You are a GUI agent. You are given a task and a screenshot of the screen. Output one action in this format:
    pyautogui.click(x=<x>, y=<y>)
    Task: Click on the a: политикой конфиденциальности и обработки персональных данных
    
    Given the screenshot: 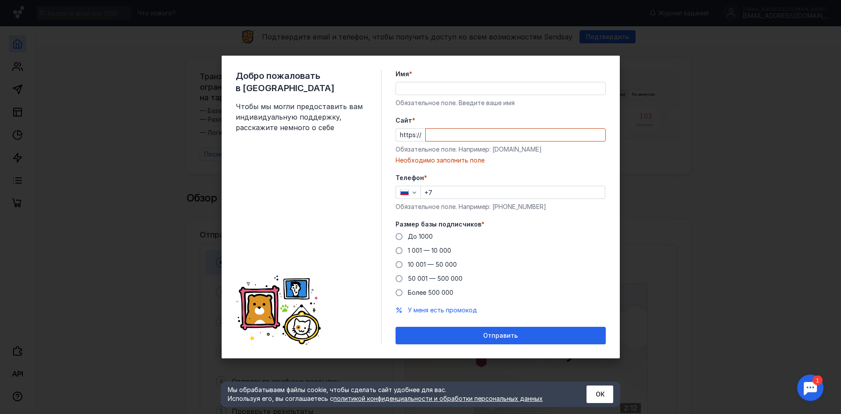 What is the action you would take?
    pyautogui.click(x=438, y=398)
    